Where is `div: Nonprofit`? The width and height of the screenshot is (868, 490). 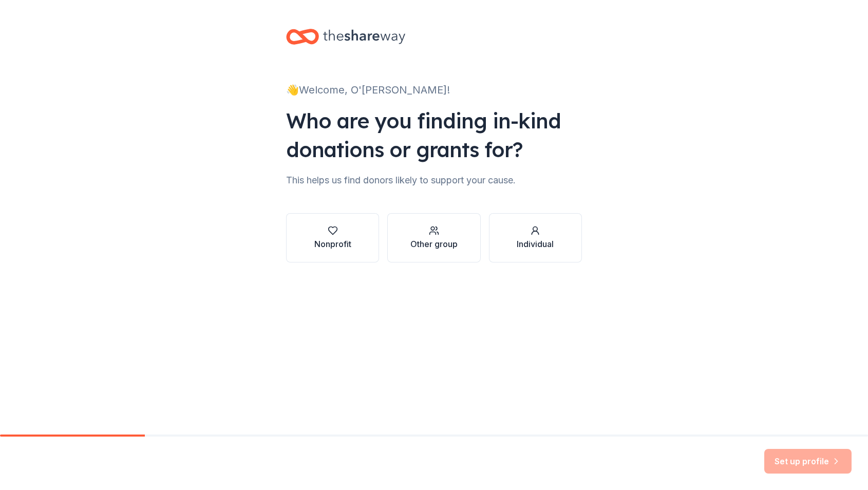
div: Nonprofit is located at coordinates (333, 244).